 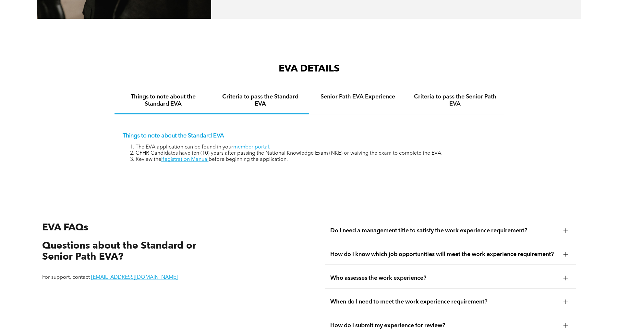 I want to click on h4: Criteria to pass the Senior Path EVA, so click(x=455, y=100).